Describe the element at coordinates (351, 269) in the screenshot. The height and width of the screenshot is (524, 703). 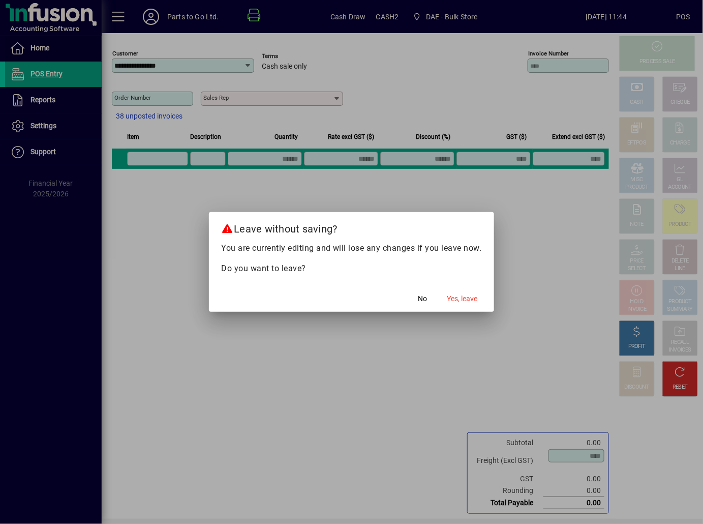
I see `p: Do you want to leave?` at that location.